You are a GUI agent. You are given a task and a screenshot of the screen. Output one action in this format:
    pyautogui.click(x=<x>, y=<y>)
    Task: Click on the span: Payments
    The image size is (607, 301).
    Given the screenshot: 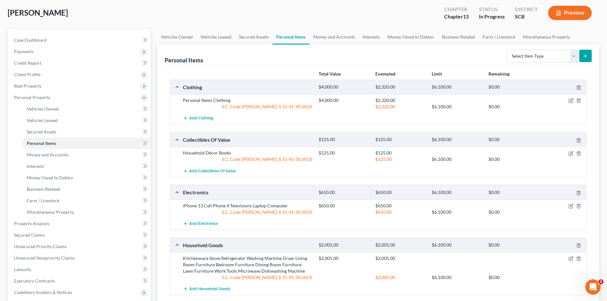 What is the action you would take?
    pyautogui.click(x=24, y=51)
    